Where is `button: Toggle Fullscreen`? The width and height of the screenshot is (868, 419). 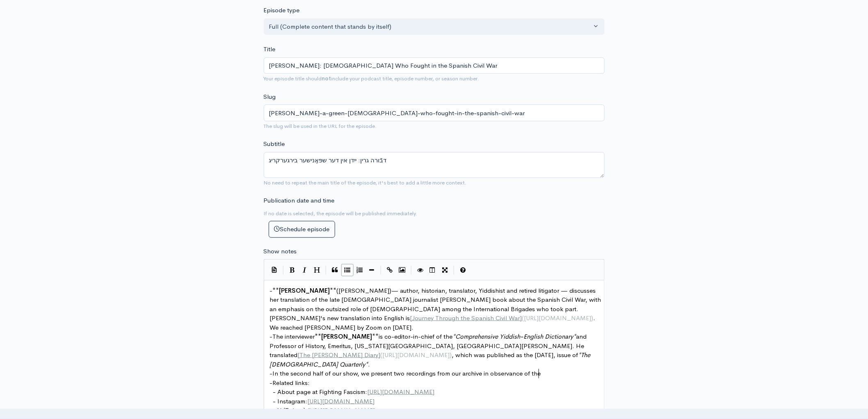 button: Toggle Fullscreen is located at coordinates (445, 270).